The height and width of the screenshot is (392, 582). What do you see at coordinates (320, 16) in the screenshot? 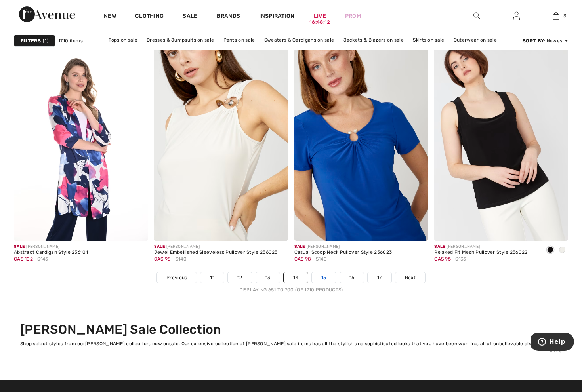
I see `a: Live16:48:12` at bounding box center [320, 16].